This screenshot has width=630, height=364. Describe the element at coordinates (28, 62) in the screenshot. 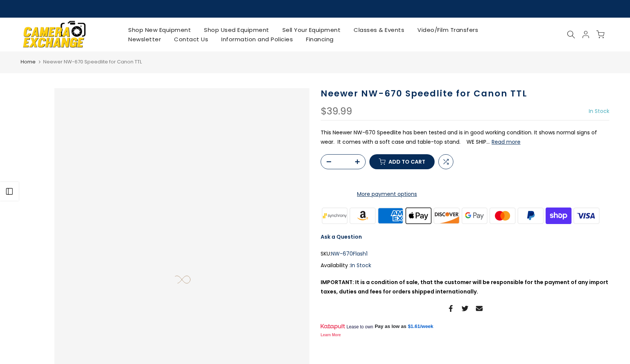

I see `a: Home` at that location.